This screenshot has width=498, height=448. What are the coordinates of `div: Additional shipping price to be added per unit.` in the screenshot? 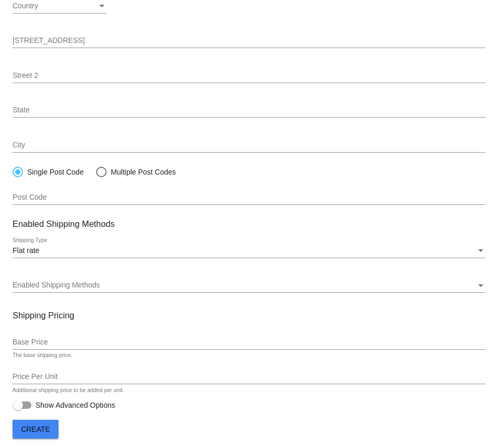 It's located at (68, 390).